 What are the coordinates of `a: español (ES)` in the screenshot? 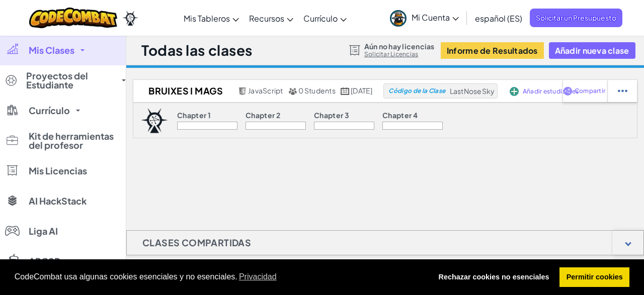 It's located at (499, 18).